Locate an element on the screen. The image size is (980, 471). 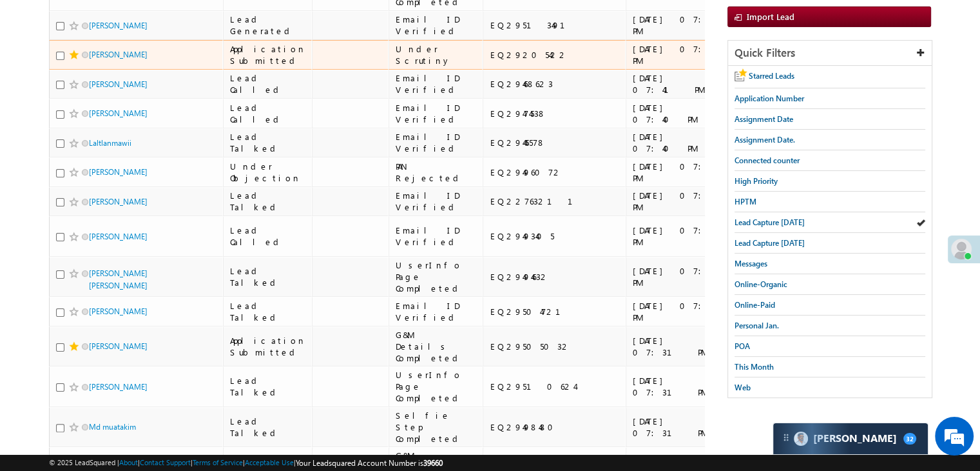
span: Messages is located at coordinates (751, 263).